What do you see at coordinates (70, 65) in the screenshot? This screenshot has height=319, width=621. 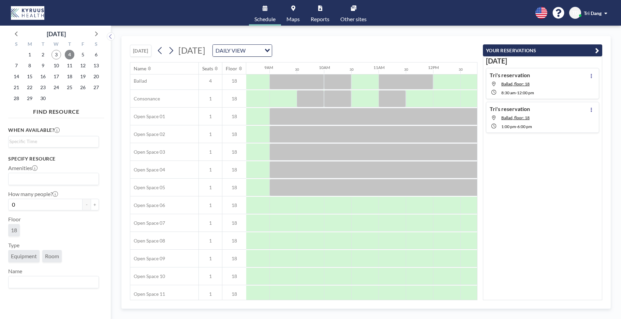 I see `span: Thursday, September 11, 2025` at bounding box center [70, 65].